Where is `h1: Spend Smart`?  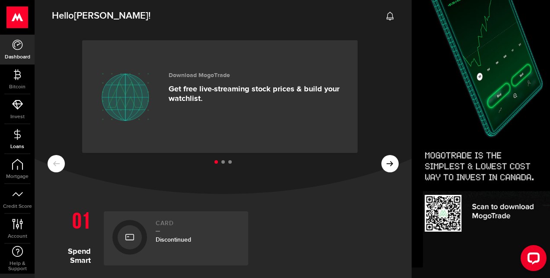 h1: Spend Smart is located at coordinates (72, 236).